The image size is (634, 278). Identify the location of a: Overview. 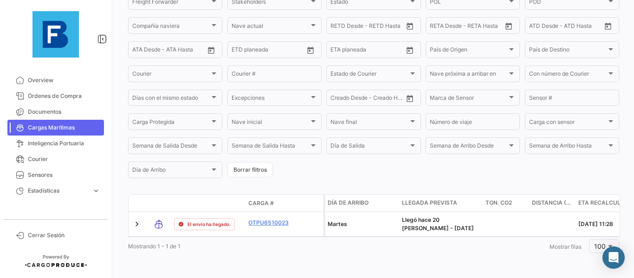
(56, 80).